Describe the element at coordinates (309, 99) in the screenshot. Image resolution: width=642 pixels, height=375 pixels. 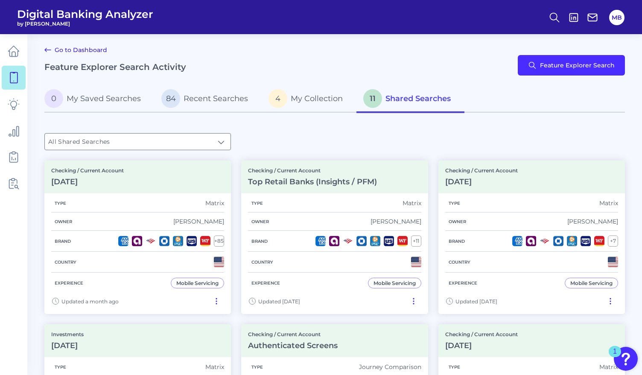
I see `a: 4My Collection` at that location.